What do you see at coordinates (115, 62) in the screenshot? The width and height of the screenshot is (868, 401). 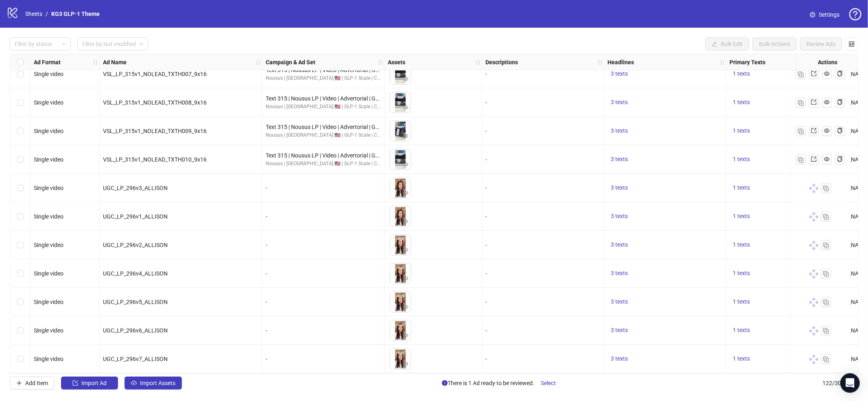 I see `strong: Ad Name` at bounding box center [115, 62].